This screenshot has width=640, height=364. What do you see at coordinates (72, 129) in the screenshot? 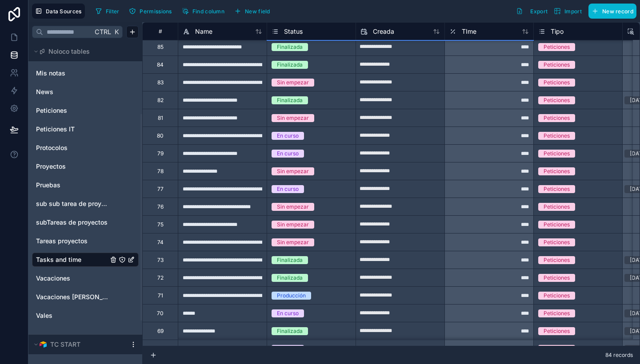
I see `a: Peticiones IT` at bounding box center [72, 129].